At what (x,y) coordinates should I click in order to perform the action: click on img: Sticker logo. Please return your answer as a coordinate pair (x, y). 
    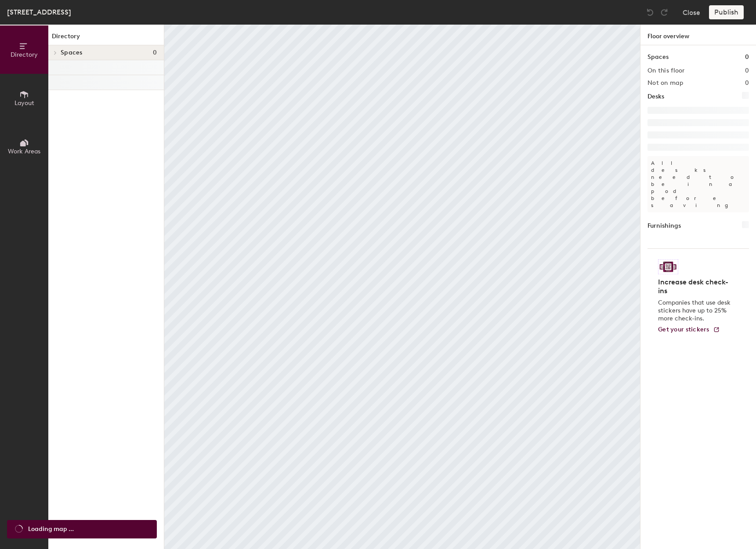
    Looking at the image, I should click on (668, 267).